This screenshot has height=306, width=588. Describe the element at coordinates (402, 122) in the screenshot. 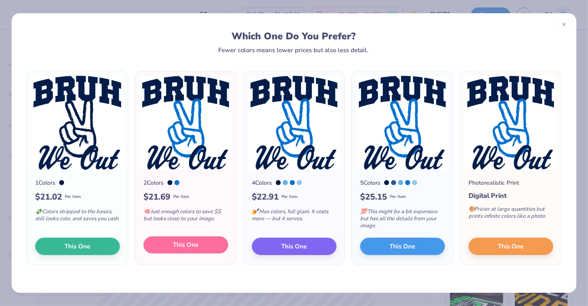

I see `img: 5 color option` at that location.